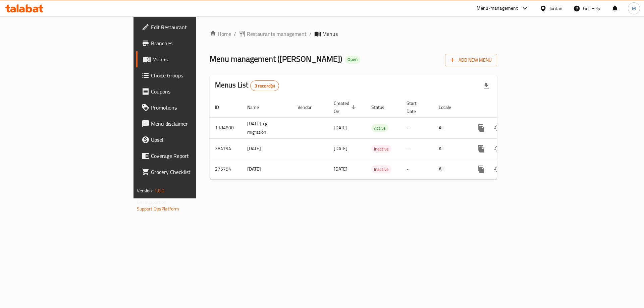 The height and width of the screenshot is (308, 644). What do you see at coordinates (221, 107) in the screenshot?
I see `span: ID` at bounding box center [221, 107].